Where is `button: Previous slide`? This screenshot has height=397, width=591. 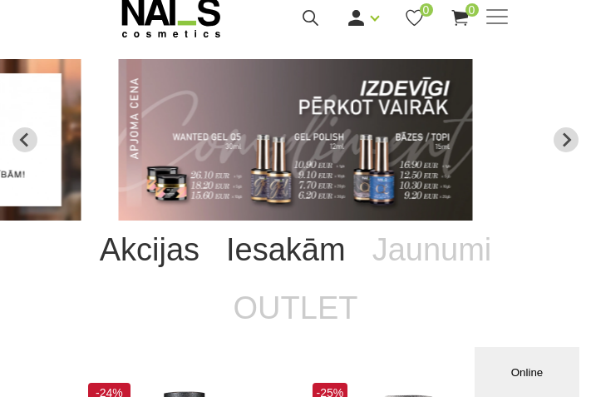 button: Previous slide is located at coordinates (25, 140).